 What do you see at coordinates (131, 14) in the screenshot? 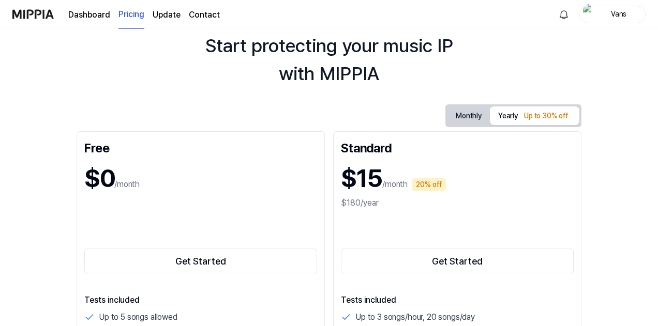
I see `a: Pricing` at bounding box center [131, 14].